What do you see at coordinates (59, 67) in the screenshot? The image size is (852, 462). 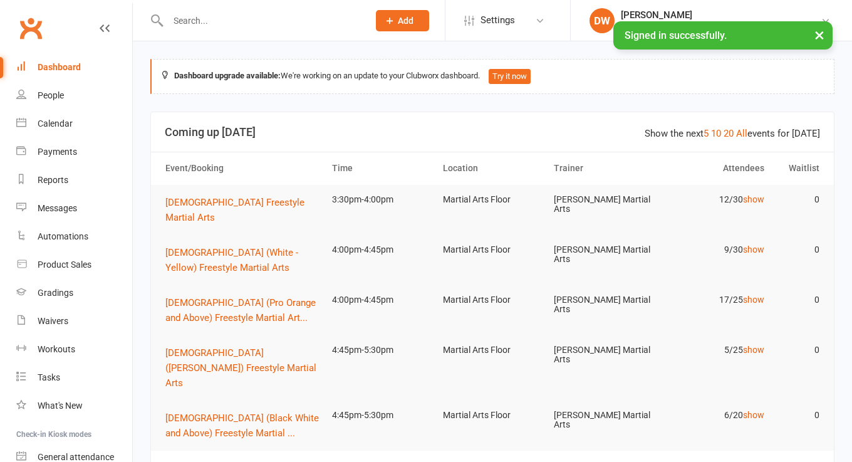 I see `div: Dashboard` at bounding box center [59, 67].